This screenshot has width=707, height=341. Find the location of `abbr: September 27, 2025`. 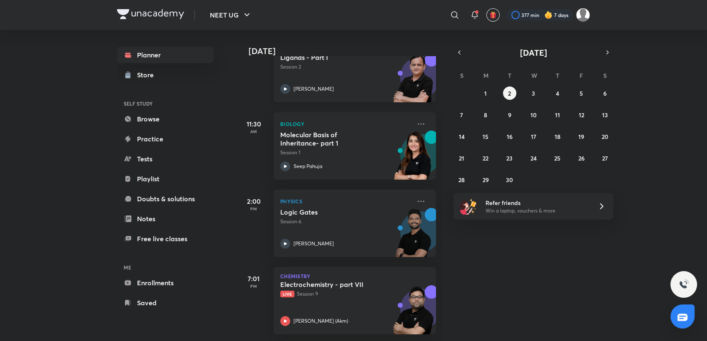

abbr: September 27, 2025 is located at coordinates (605, 158).